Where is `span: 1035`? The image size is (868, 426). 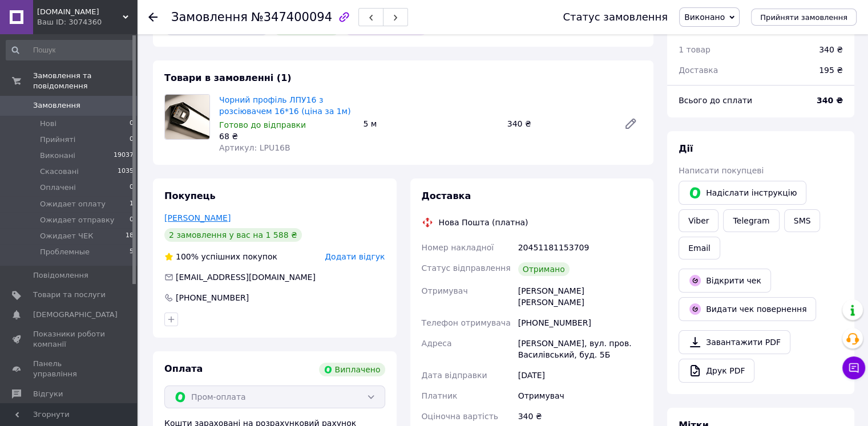
span: 1035 is located at coordinates (126, 171).